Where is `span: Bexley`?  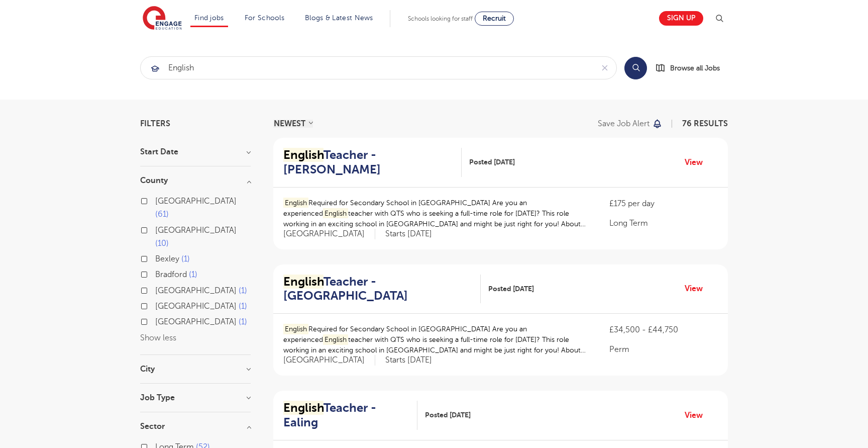
span: Bexley is located at coordinates (167, 259).